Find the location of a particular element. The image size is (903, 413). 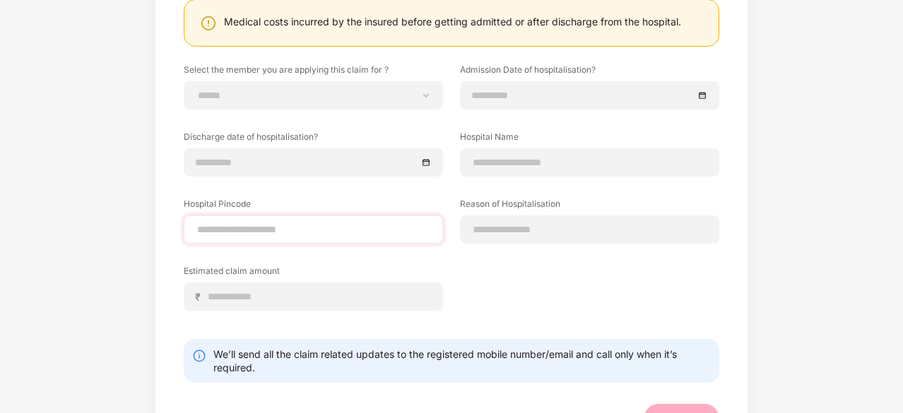

label: Estimated claim amount is located at coordinates (313, 273).